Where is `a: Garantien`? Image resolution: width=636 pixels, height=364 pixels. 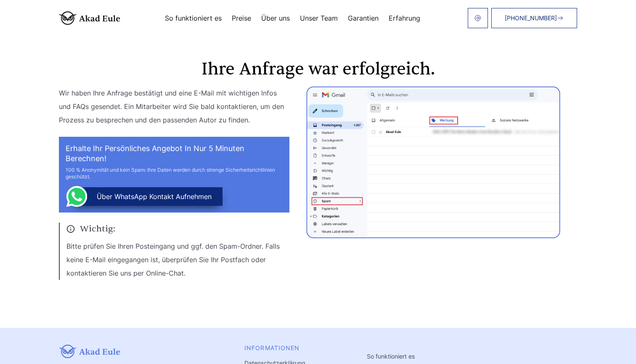 a: Garantien is located at coordinates (363, 18).